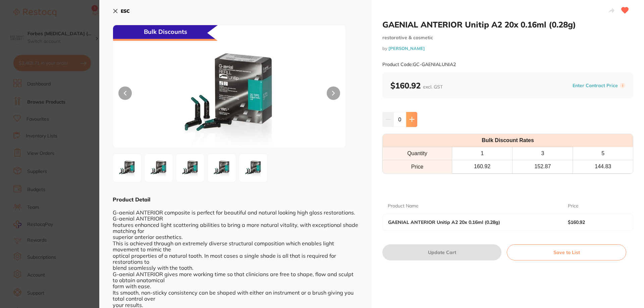 This screenshot has height=308, width=644. What do you see at coordinates (121, 11) in the screenshot?
I see `button: ESC` at bounding box center [121, 11].